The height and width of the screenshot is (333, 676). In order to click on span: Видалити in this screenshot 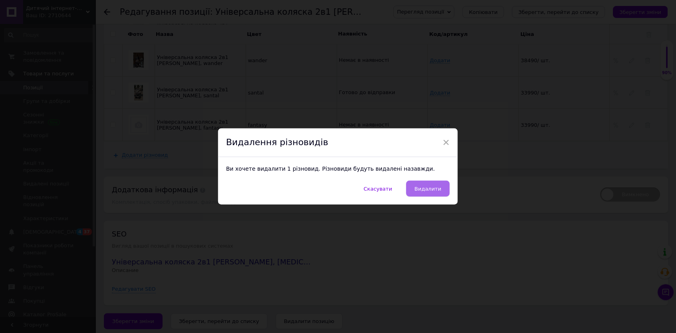, I will do `click(428, 189)`.